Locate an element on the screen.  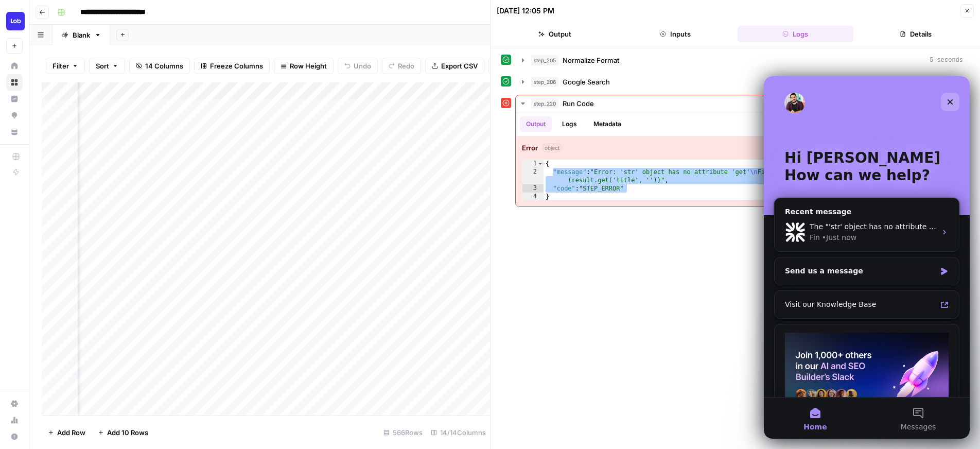
img: Lob Logo is located at coordinates (16, 21).